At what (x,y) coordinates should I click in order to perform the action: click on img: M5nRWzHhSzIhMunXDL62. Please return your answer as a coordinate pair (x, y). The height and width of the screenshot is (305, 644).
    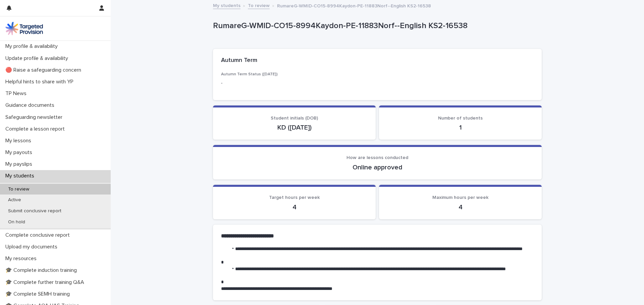
    Looking at the image, I should click on (25, 28).